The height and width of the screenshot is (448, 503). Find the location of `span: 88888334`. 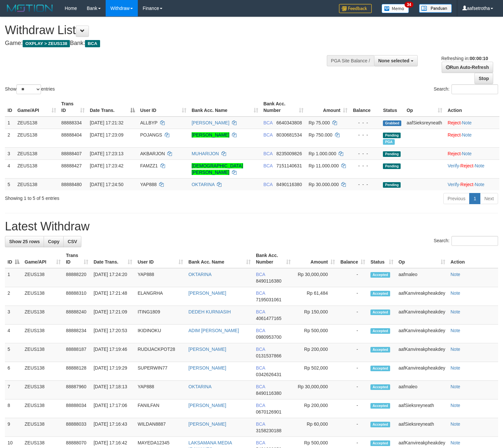

span: 88888334 is located at coordinates (71, 123).